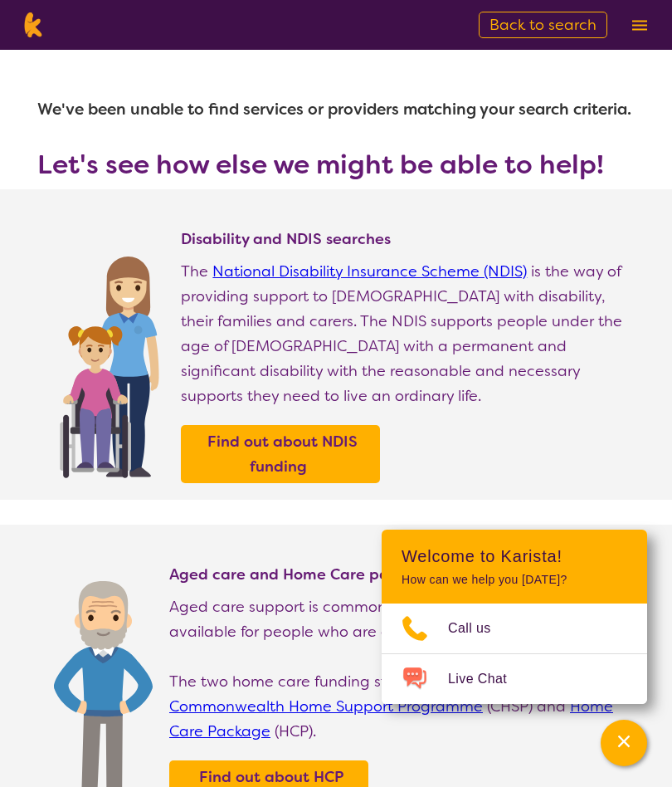  What do you see at coordinates (401, 574) in the screenshot?
I see `h4: Aged care and Home Care package searches` at bounding box center [401, 574].